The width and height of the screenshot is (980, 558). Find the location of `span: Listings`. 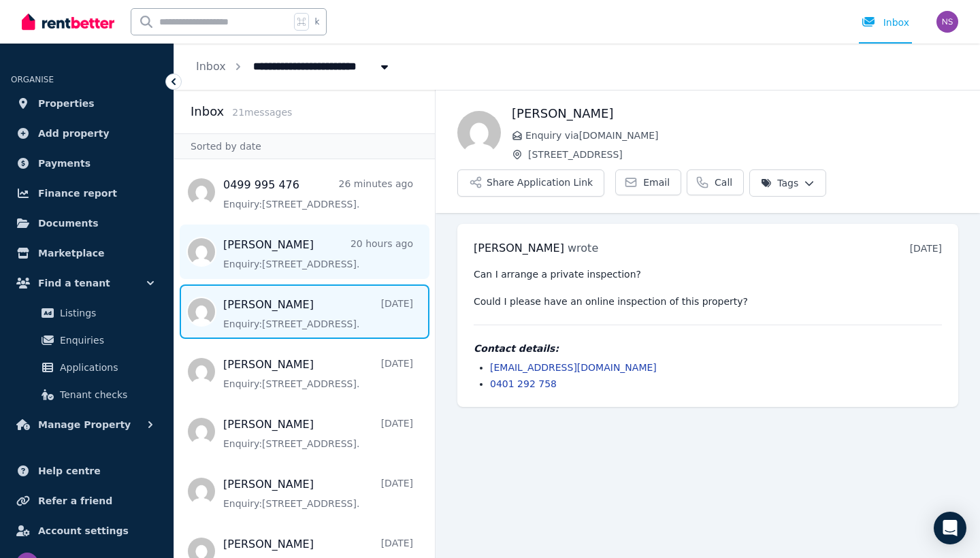

span: Listings is located at coordinates (105, 313).